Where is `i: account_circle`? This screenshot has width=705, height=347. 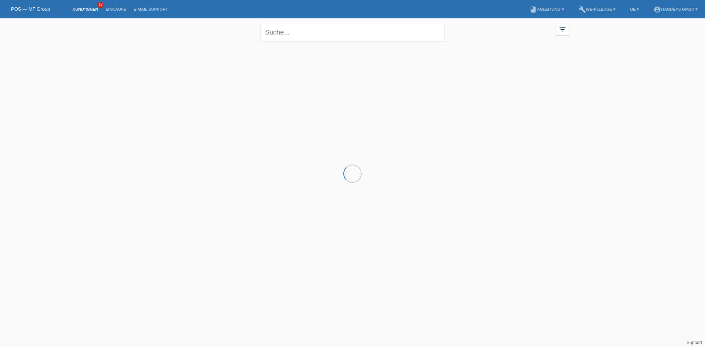 i: account_circle is located at coordinates (657, 10).